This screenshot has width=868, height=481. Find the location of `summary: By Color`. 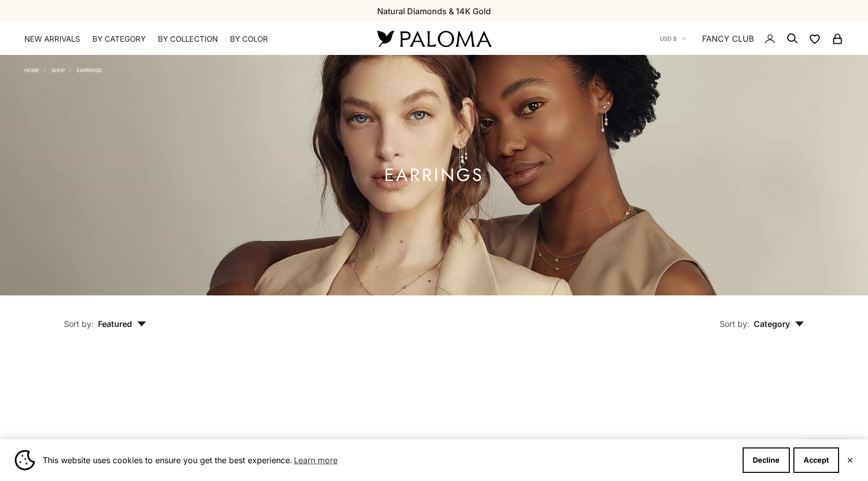

summary: By Color is located at coordinates (249, 39).